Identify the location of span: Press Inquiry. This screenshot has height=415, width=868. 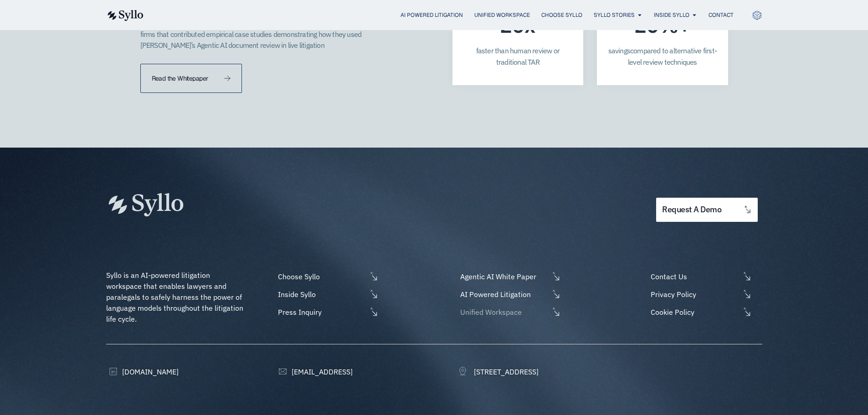
(321, 312).